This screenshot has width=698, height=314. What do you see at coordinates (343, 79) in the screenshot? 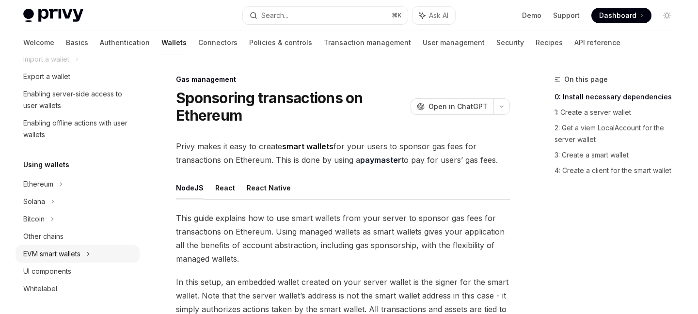
I see `div: Gas management` at bounding box center [343, 79].